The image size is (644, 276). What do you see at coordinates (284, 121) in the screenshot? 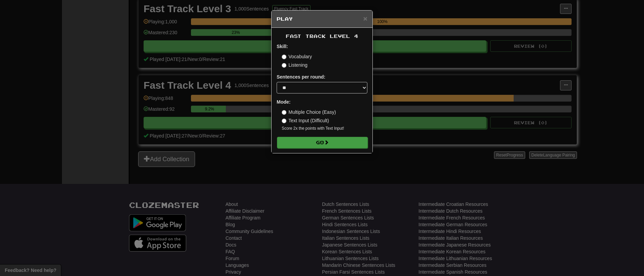
I see `input: Text Input (Difficult)` at bounding box center [284, 121].